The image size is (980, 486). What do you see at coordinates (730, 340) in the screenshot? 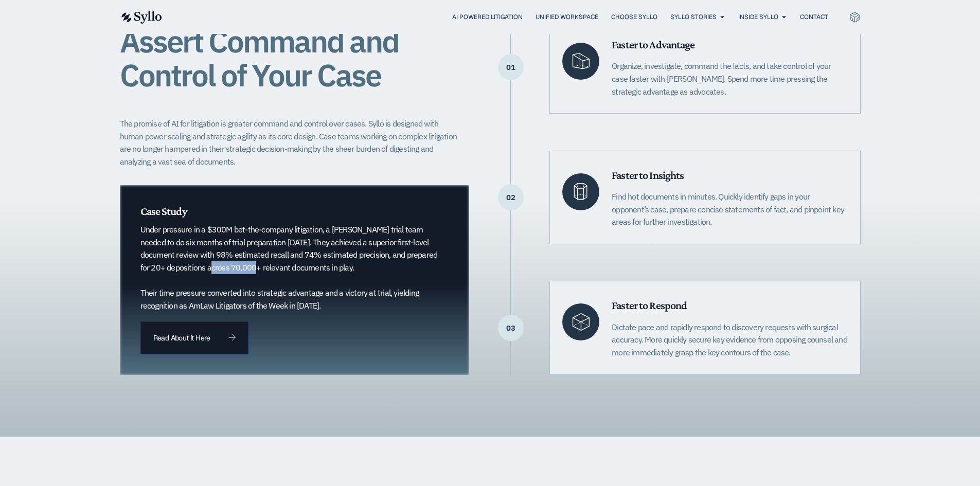
I see `p: Dictate pace and rapidly respond to discovery requests with surgical accuracy. More quickly secur...` at bounding box center [730, 340].